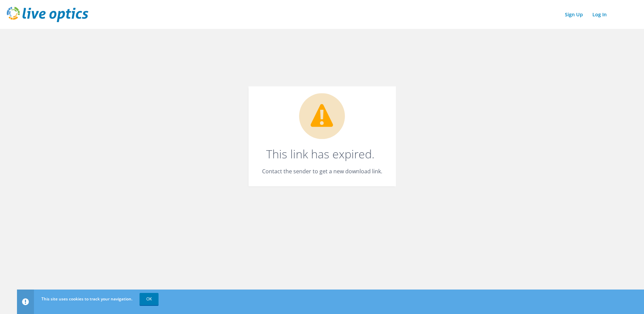 Image resolution: width=644 pixels, height=314 pixels. Describe the element at coordinates (599, 14) in the screenshot. I see `a: Log In` at that location.